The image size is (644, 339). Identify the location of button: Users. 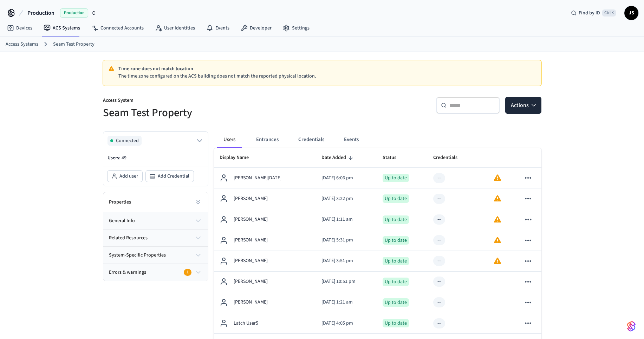
(229, 140).